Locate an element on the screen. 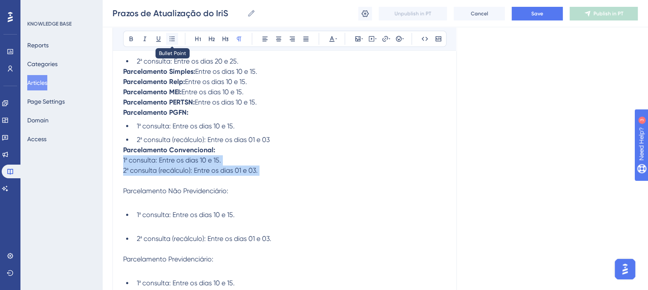 The image size is (648, 290). strong: Parcelamento Relp: is located at coordinates (154, 81).